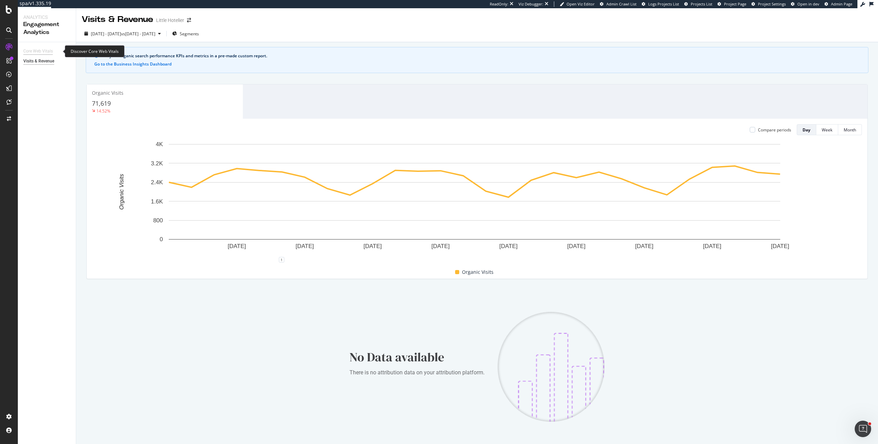 This screenshot has height=444, width=878. I want to click on div: Core Web Vitals, so click(38, 51).